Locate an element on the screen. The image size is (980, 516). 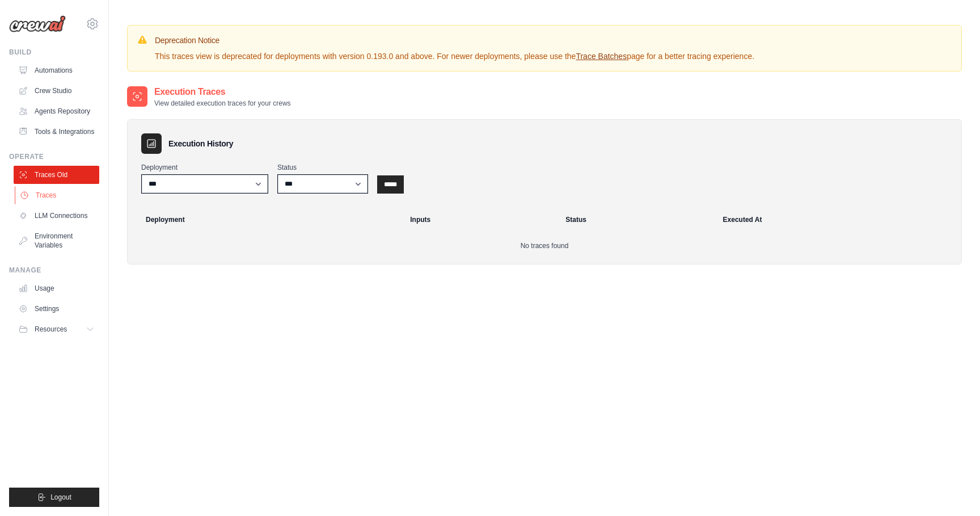
img: Logo is located at coordinates (38, 23).